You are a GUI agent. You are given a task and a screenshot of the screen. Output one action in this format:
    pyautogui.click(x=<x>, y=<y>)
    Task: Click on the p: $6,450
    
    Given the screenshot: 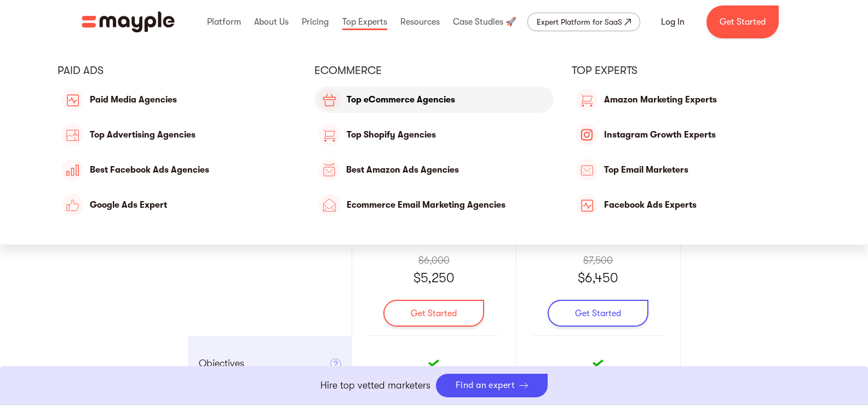 What is the action you would take?
    pyautogui.click(x=598, y=278)
    